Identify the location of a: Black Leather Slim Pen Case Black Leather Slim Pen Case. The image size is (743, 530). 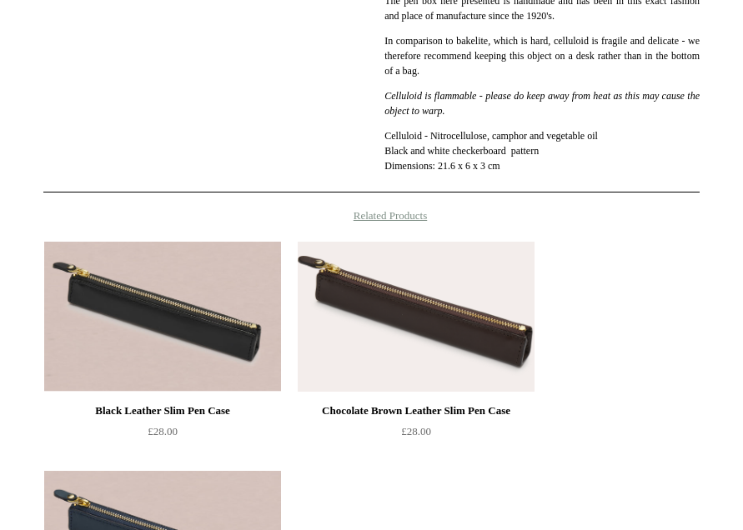
(163, 317).